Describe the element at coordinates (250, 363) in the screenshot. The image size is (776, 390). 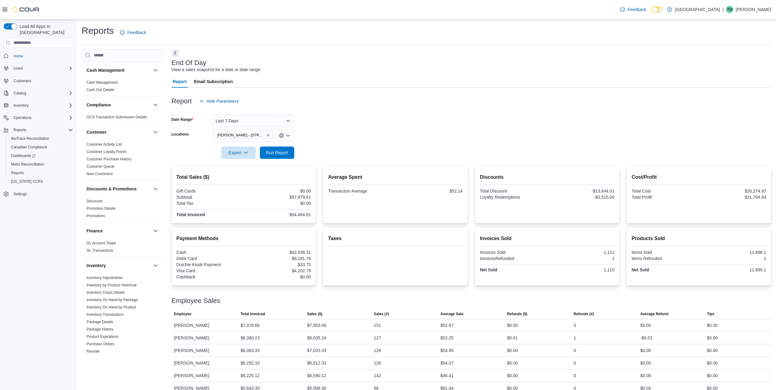
I see `div: $6,292.33` at that location.